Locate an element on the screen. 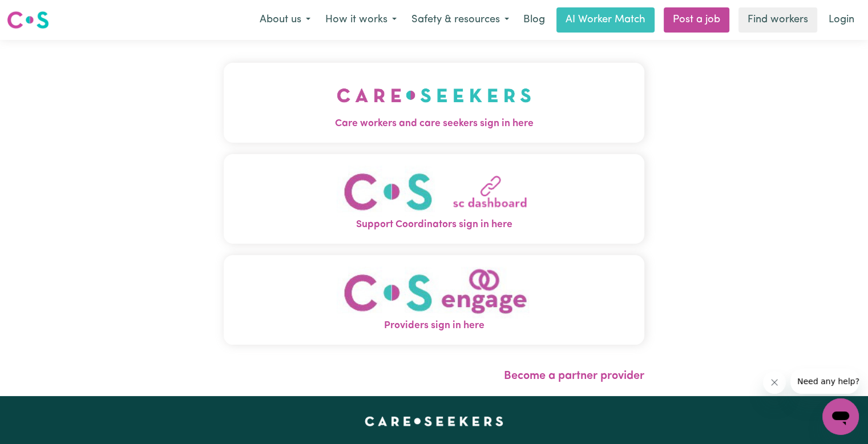 The height and width of the screenshot is (444, 868). a: Careseekers home page is located at coordinates (434, 421).